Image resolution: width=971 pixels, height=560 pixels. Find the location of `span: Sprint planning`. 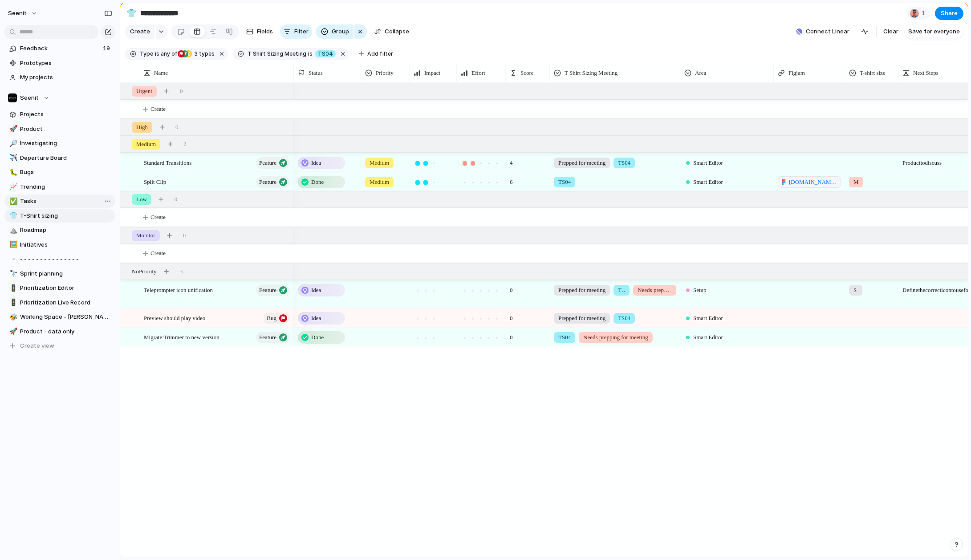

span: Sprint planning is located at coordinates (66, 274).